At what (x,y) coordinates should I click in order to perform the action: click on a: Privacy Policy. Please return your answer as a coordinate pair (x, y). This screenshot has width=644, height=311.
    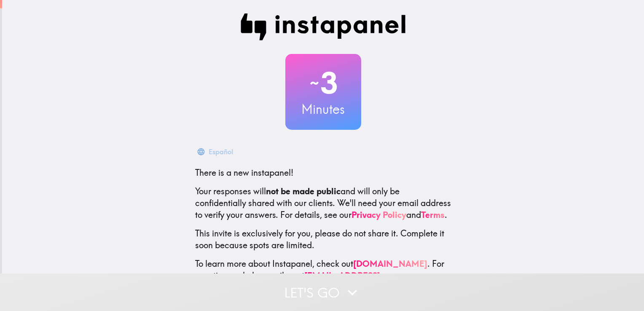
    Looking at the image, I should click on (379, 214).